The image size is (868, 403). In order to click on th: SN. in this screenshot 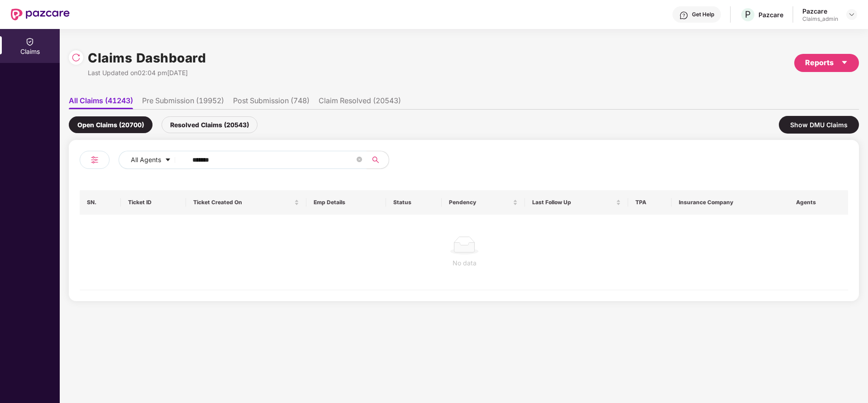, I will do `click(100, 202)`.